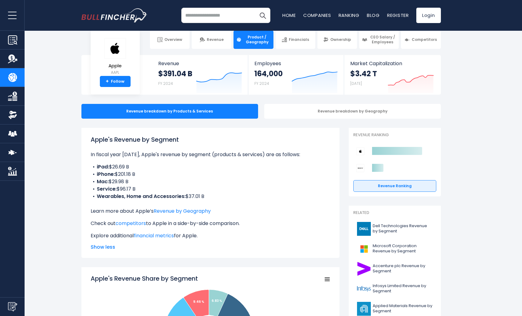  I want to click on img: ACN logo, so click(364, 269).